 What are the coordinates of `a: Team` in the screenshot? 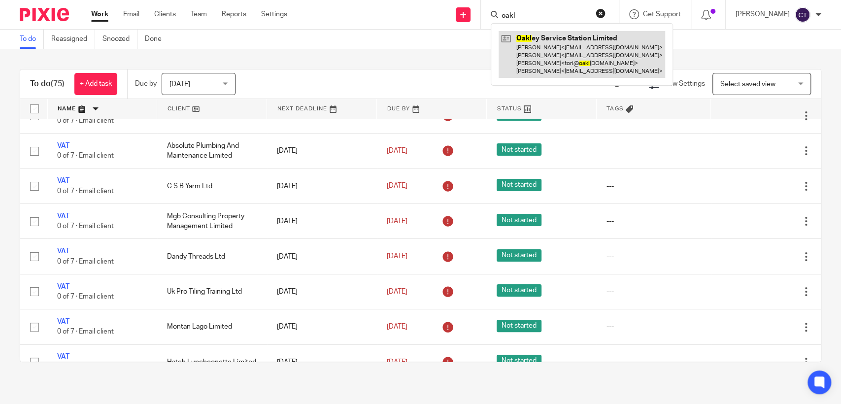 It's located at (199, 14).